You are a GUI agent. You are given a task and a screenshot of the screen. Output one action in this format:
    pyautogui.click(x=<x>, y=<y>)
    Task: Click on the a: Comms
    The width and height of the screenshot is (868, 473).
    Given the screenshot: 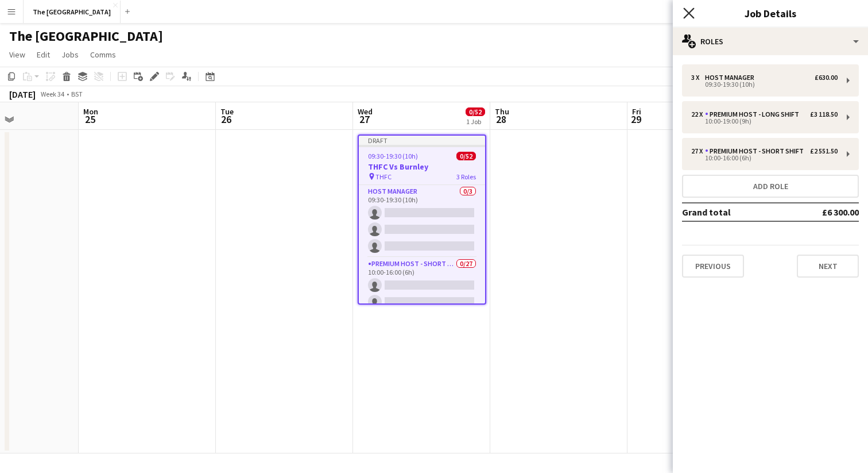 What is the action you would take?
    pyautogui.click(x=103, y=55)
    